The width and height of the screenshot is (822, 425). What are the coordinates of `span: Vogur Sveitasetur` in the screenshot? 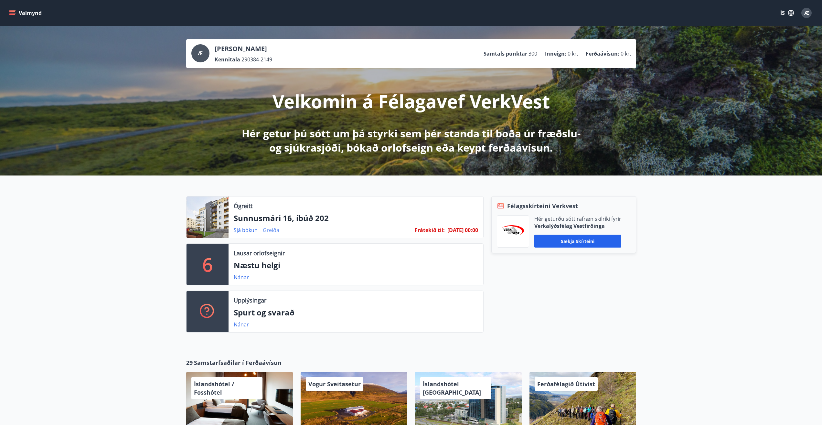 It's located at (334, 384).